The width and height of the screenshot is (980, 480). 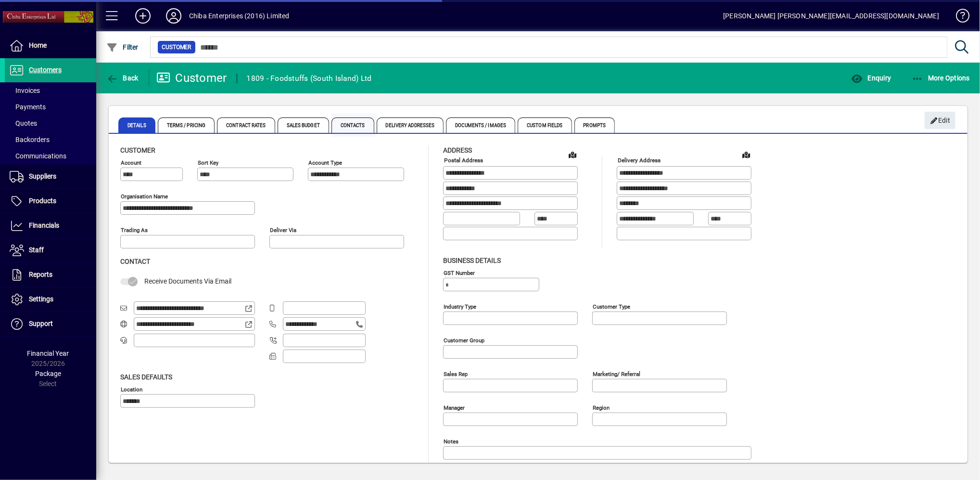 What do you see at coordinates (50, 123) in the screenshot?
I see `a: Quotes` at bounding box center [50, 123].